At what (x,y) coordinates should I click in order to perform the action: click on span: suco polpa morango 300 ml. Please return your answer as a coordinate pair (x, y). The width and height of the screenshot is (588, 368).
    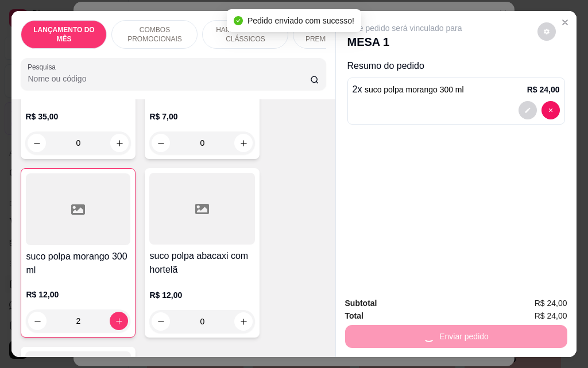
    Looking at the image, I should click on (414, 90).